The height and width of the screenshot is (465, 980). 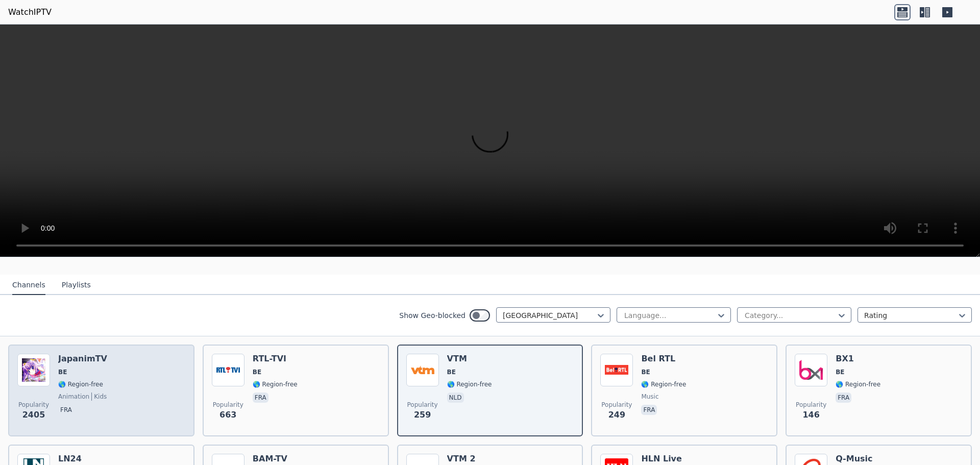 What do you see at coordinates (664, 459) in the screenshot?
I see `h6: HLN Live` at bounding box center [664, 459].